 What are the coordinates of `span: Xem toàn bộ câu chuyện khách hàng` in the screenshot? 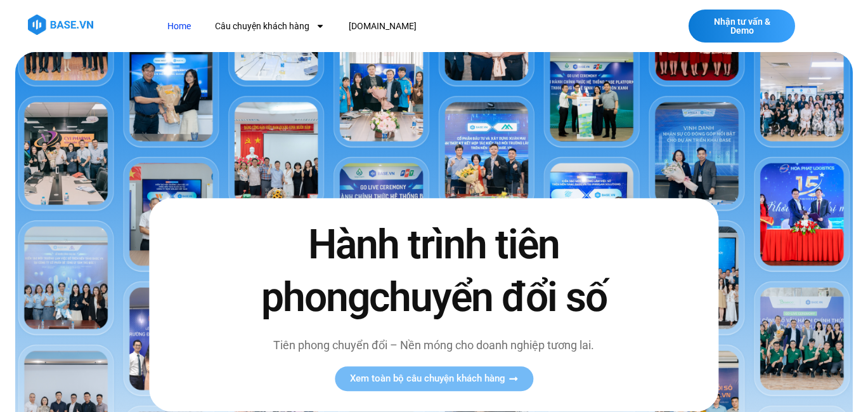 It's located at (427, 379).